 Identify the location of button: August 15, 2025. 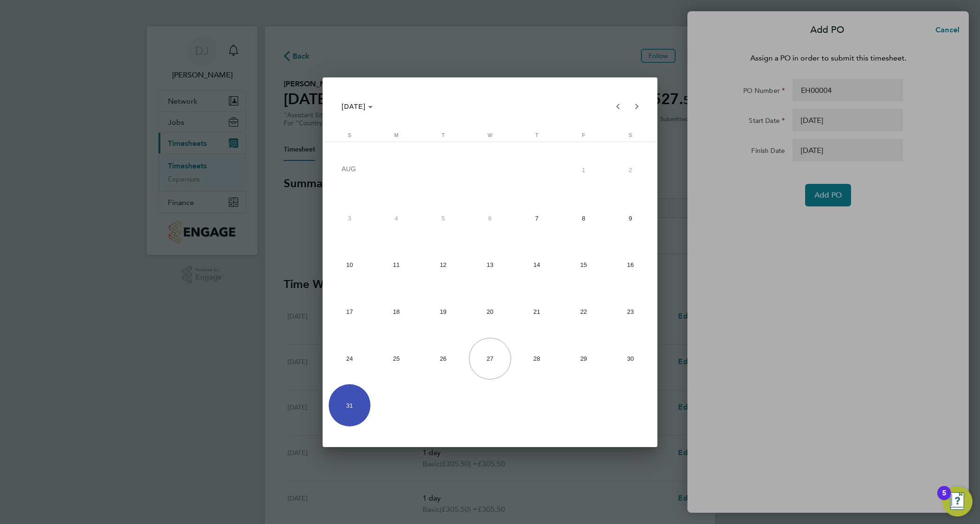
(583, 265).